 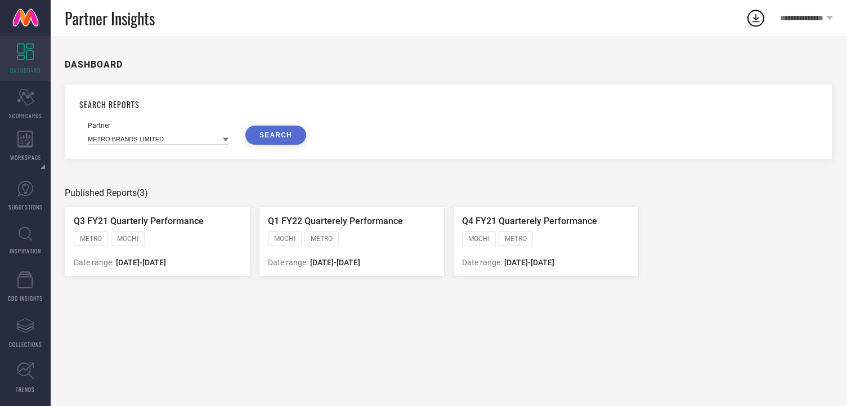 I want to click on span: INSPIRATION, so click(x=25, y=251).